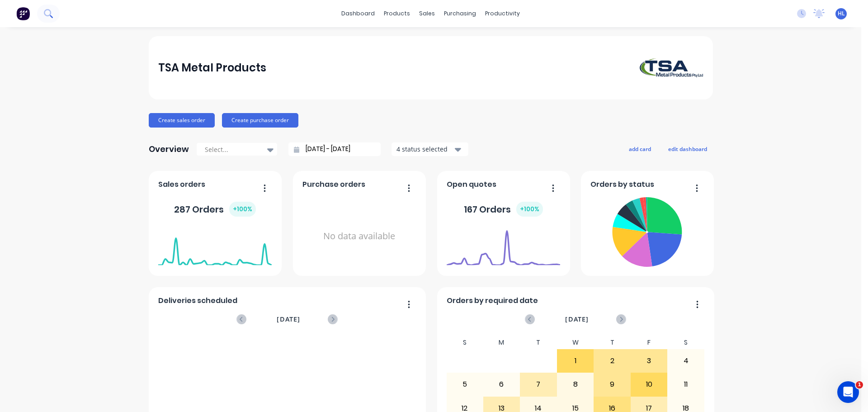  I want to click on span: HL, so click(841, 14).